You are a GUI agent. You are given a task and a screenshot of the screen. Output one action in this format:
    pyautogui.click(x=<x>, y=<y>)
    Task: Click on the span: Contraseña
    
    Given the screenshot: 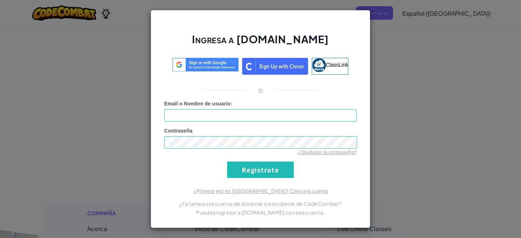 What is the action you would take?
    pyautogui.click(x=178, y=131)
    